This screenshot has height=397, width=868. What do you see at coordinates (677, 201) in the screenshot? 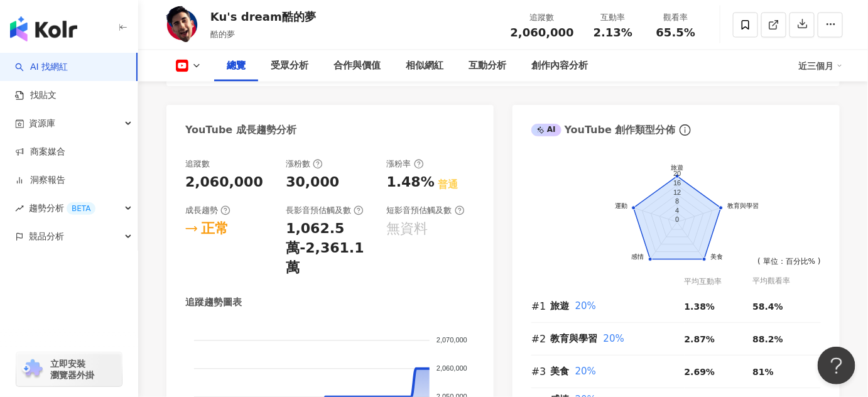
I see `text: 8` at bounding box center [677, 201].